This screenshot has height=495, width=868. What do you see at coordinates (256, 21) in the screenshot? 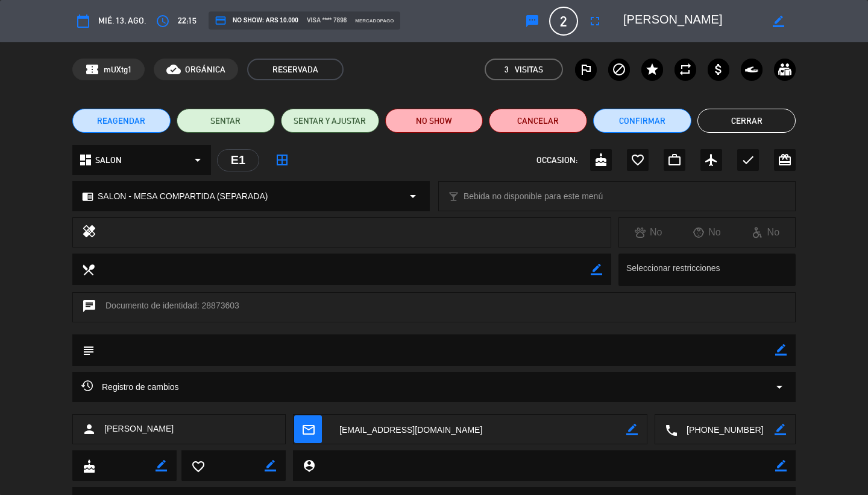
I see `span: NO SHOW: ARS 10.000` at bounding box center [256, 21].